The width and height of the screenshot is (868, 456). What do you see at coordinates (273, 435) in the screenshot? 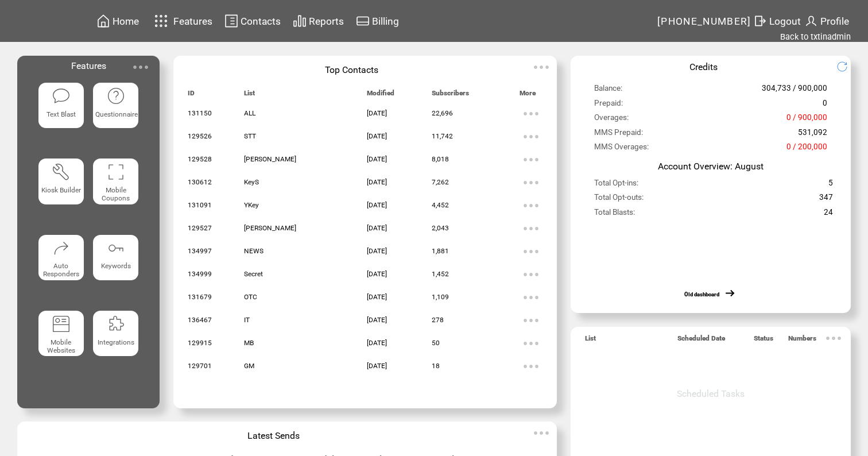
I see `span: Latest Sends` at bounding box center [273, 435].